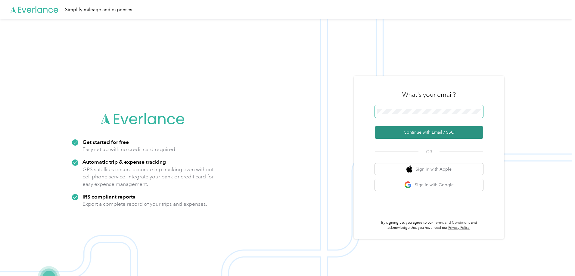  What do you see at coordinates (148, 177) in the screenshot?
I see `p: GPS satellites ensure accurate trip tracking even without cell phone service. Integrate your bank...` at bounding box center [148, 177].